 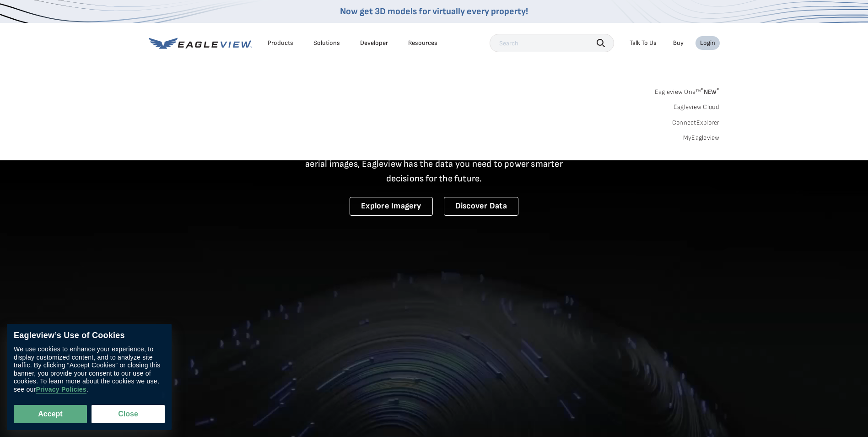 I want to click on a: Eagleview One™*NEW*, so click(x=687, y=90).